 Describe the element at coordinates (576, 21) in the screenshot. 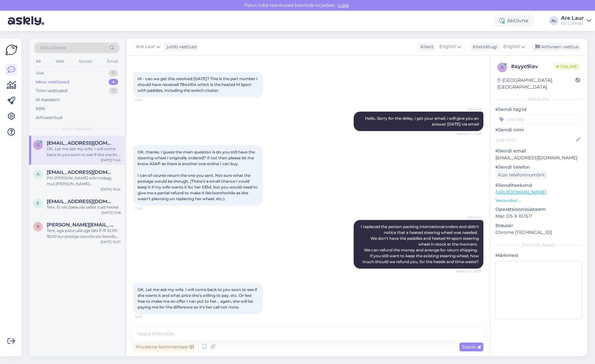

I see `a: Are LaurOü CarWay` at that location.